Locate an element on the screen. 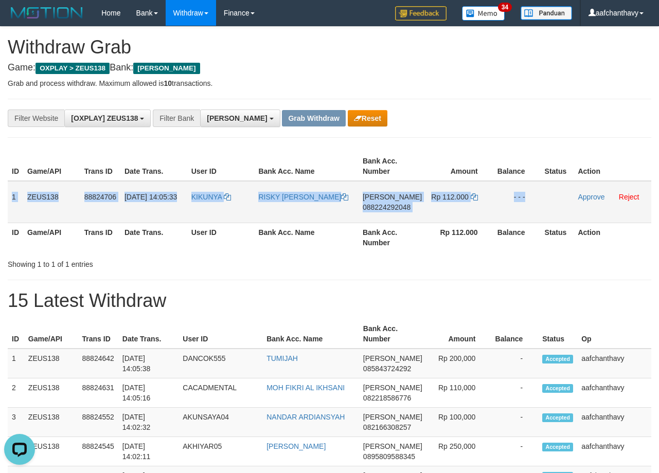 This screenshot has width=659, height=473. td: Rp 100,000 is located at coordinates (458, 422).